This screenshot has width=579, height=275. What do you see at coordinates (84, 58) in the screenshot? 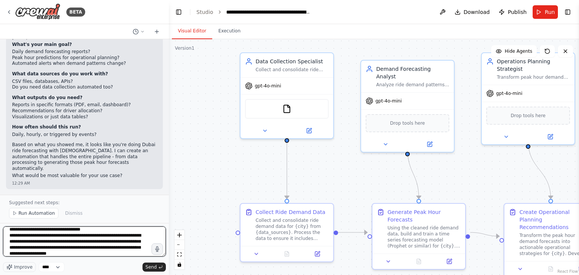
I see `li: Peak hour predictions for operational planning?` at bounding box center [84, 58].